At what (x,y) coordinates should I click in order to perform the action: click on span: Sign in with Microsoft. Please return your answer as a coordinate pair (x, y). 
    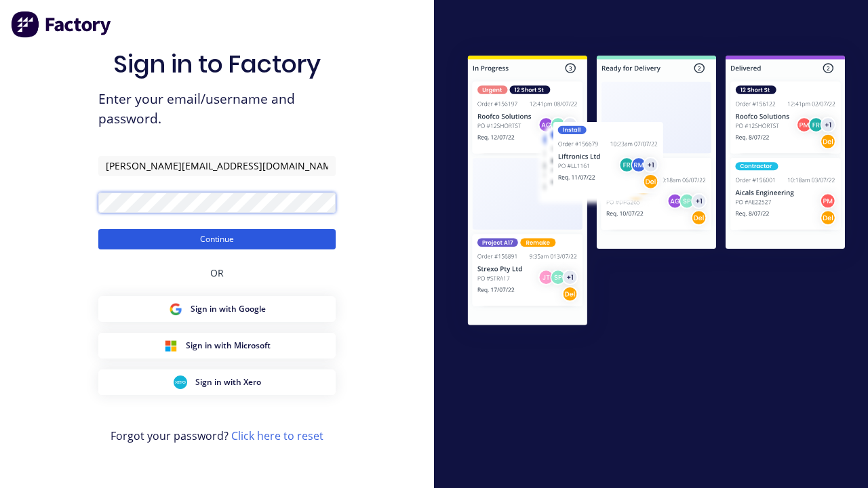
    Looking at the image, I should click on (227, 346).